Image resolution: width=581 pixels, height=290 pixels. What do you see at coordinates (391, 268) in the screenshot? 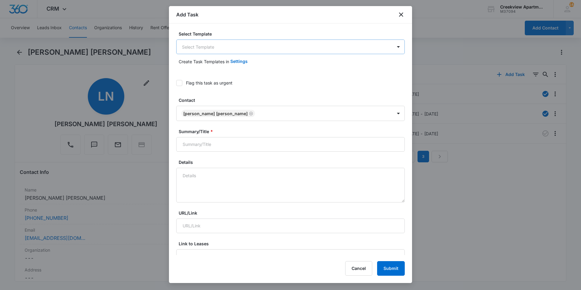
I see `button: Submit` at bounding box center [391, 268].